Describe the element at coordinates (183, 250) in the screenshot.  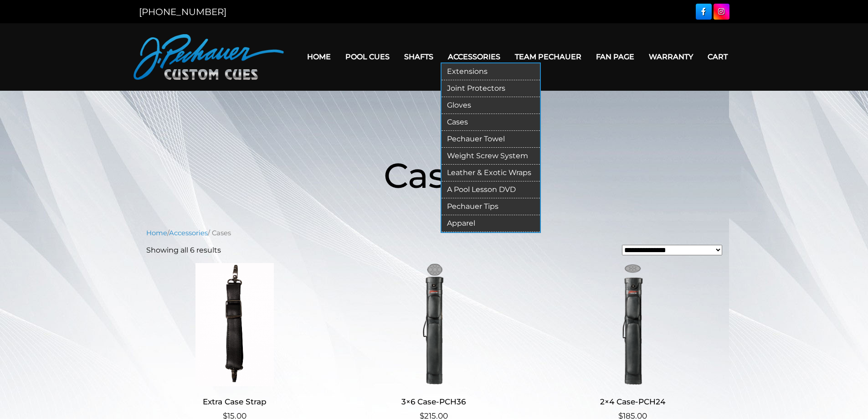
I see `p: Showing all 6 results` at that location.